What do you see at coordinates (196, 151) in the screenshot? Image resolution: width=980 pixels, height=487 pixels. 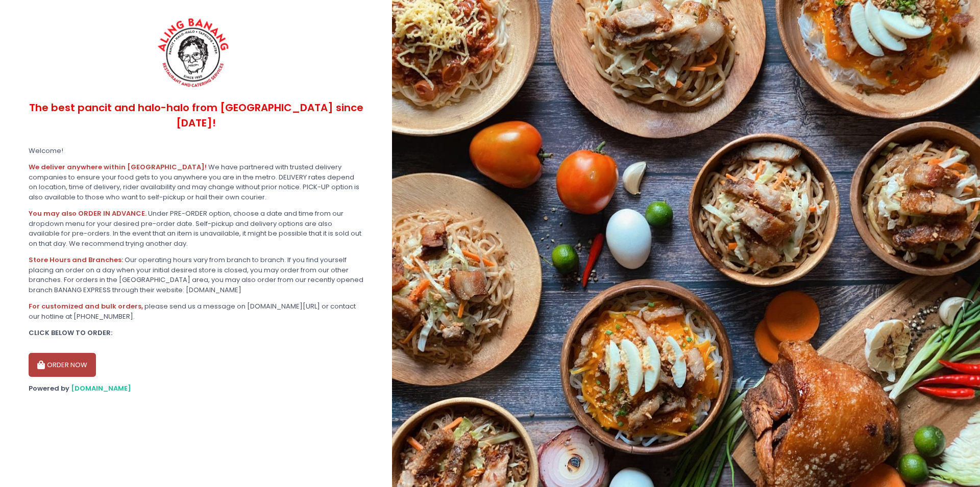 I see `div: Welcome!` at bounding box center [196, 151].